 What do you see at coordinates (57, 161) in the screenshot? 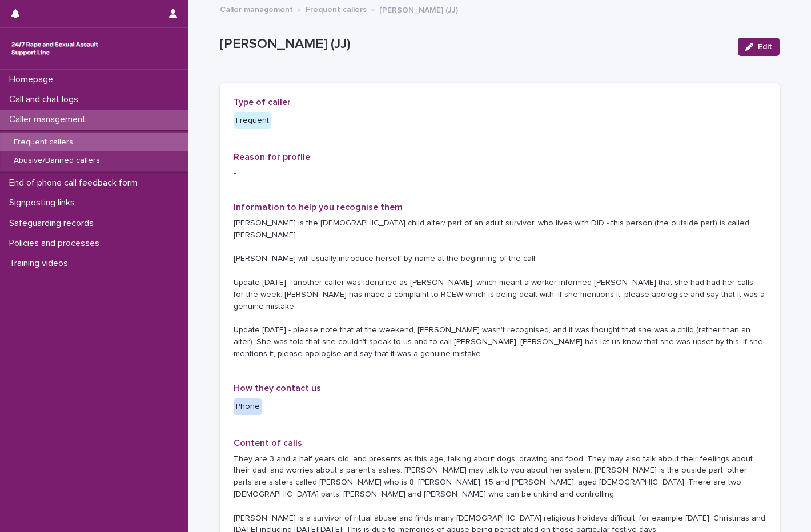
I see `p: Abusive/Banned callers` at bounding box center [57, 161].